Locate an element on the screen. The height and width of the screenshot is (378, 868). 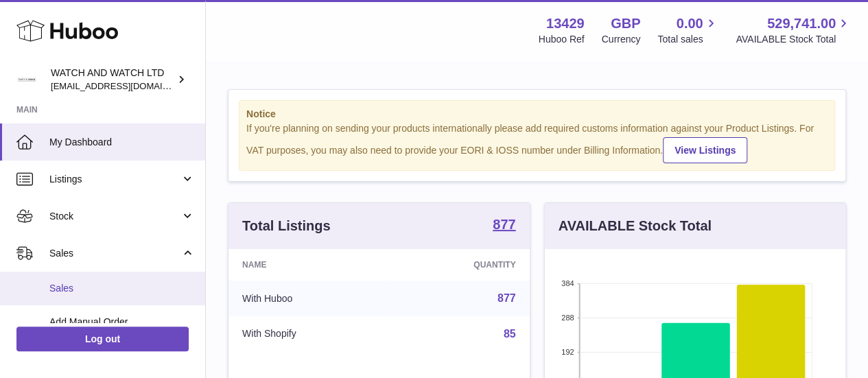
span: Add Manual Order is located at coordinates (122, 322).